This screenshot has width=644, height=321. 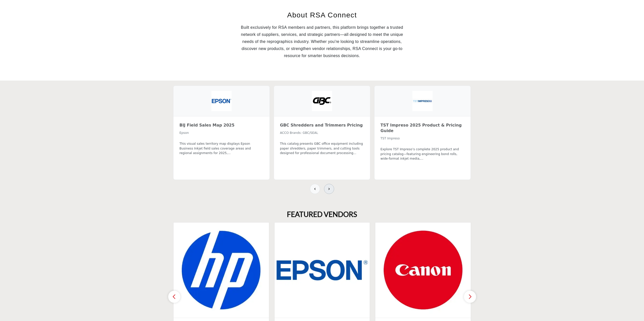 What do you see at coordinates (322, 148) in the screenshot?
I see `p: This catalog presents GBC office equipment including paper shredders, paper trimmers, and cutting...` at bounding box center [322, 148].